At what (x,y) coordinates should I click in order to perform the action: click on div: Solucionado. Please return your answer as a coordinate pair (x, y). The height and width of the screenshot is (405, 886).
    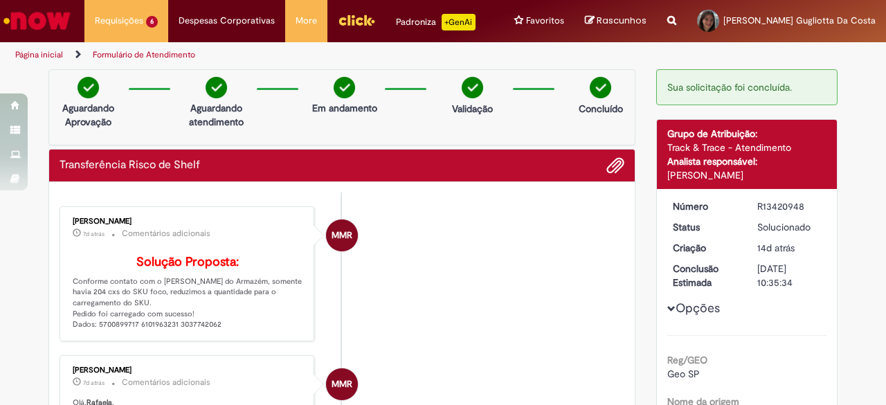
    Looking at the image, I should click on (789, 227).